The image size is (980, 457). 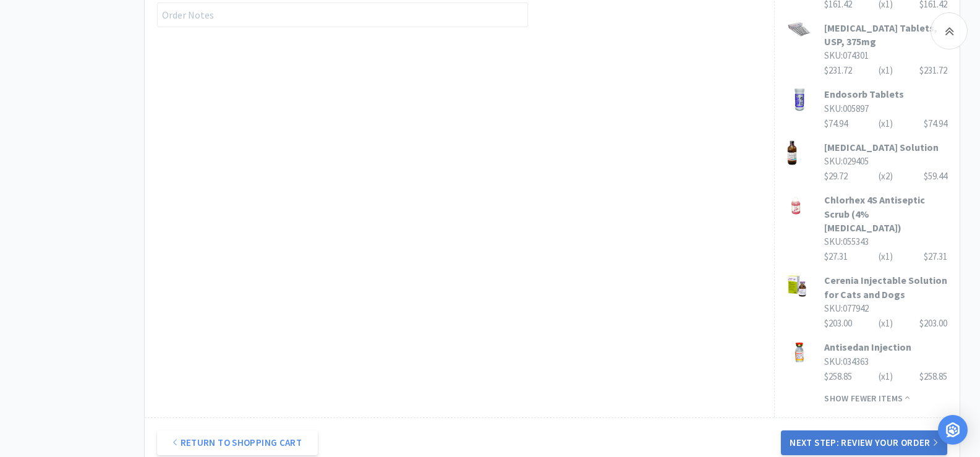 I want to click on button: Next Step: Review Your Order, so click(x=864, y=443).